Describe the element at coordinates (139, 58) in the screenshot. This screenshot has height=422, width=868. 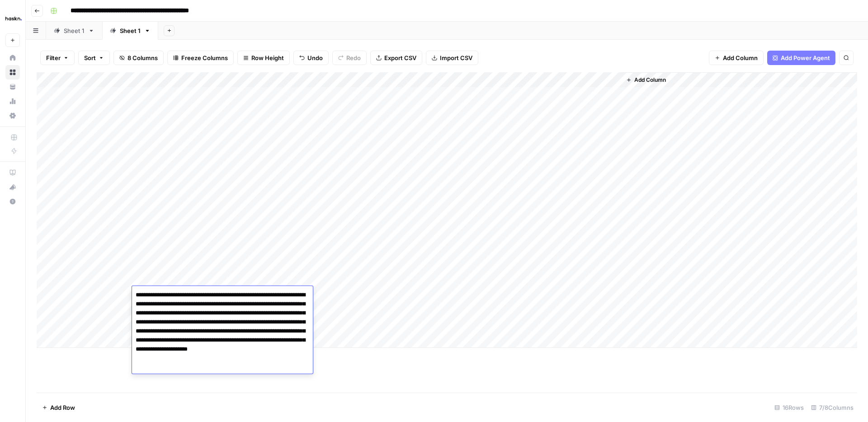
I see `button: 8 Columns` at that location.